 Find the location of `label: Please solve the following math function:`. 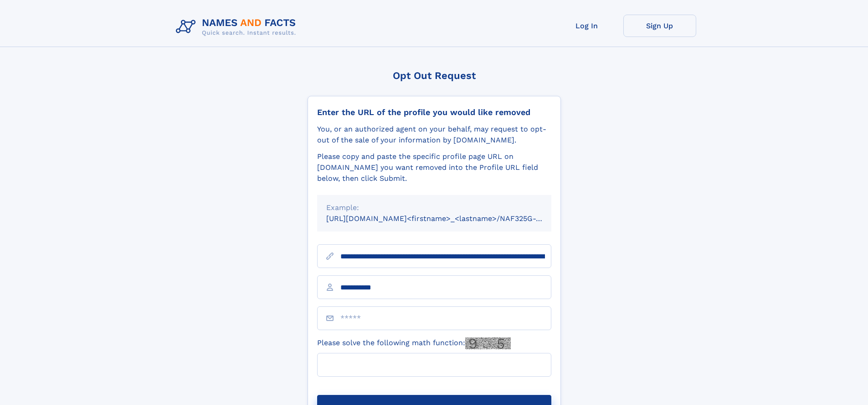

label: Please solve the following math function: is located at coordinates (413, 343).